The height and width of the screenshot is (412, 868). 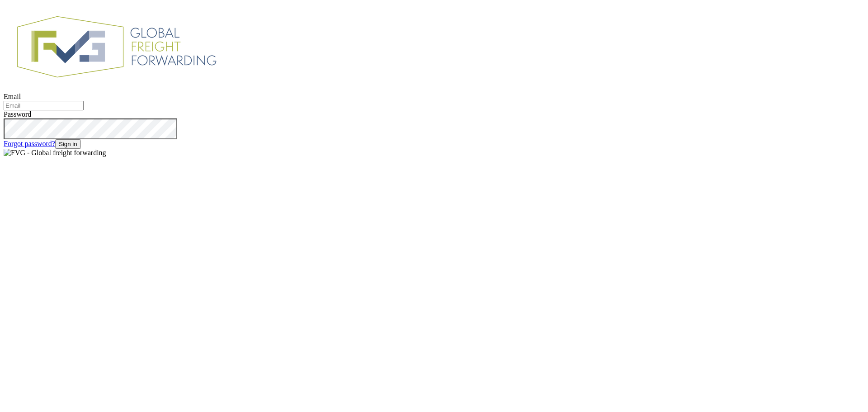 What do you see at coordinates (68, 144) in the screenshot?
I see `button: Sign in` at bounding box center [68, 144].